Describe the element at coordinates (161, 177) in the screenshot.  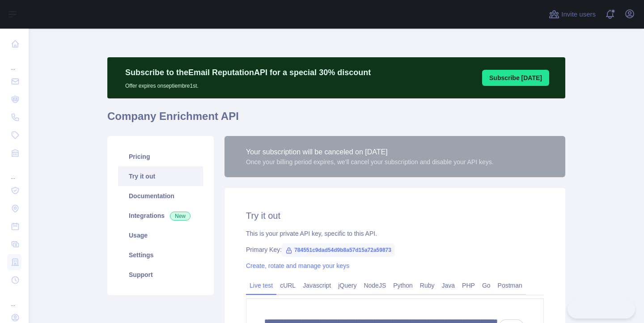
I see `a: Try it out` at that location.